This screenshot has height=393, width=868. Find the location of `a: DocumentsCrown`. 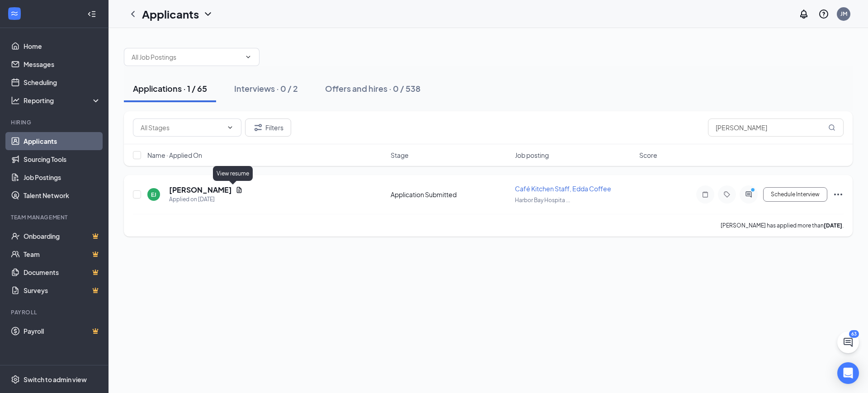

a: DocumentsCrown is located at coordinates (62, 273).